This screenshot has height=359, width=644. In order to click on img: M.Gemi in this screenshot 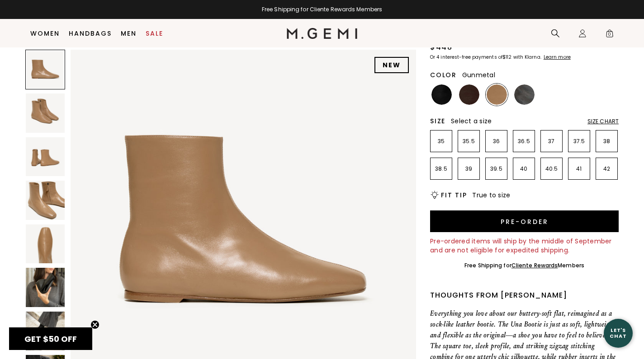, I will do `click(322, 34)`.